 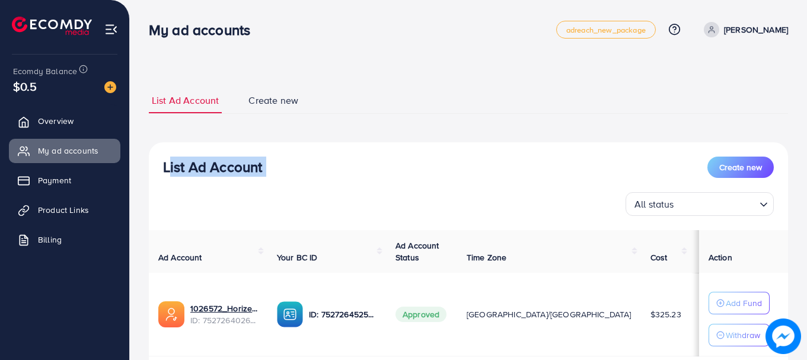 I want to click on span: Ad Account Status, so click(x=417, y=251).